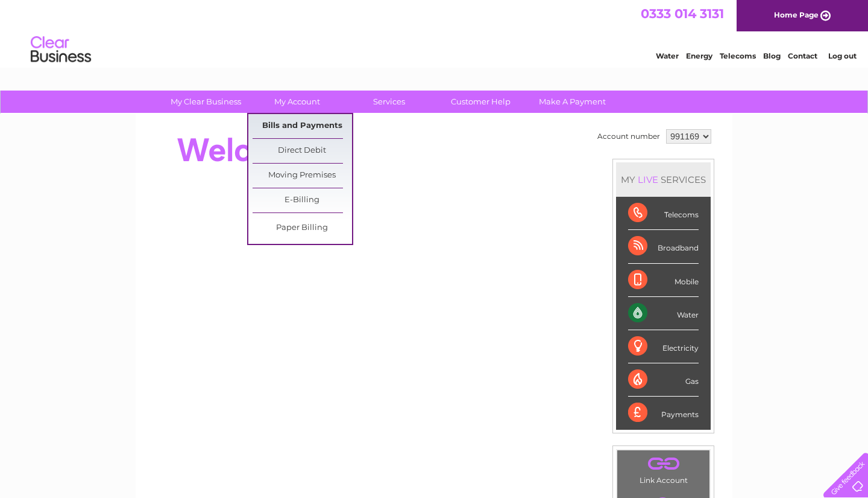 Image resolution: width=868 pixels, height=498 pixels. What do you see at coordinates (302, 176) in the screenshot?
I see `a: Moving Premises` at bounding box center [302, 176].